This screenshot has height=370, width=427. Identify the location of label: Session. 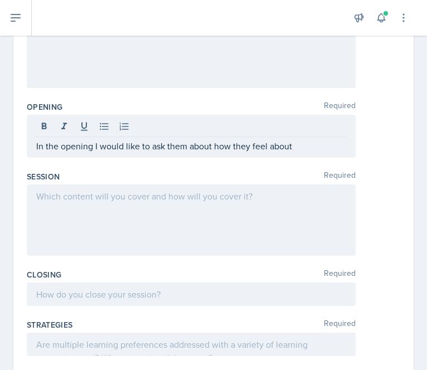
(43, 177).